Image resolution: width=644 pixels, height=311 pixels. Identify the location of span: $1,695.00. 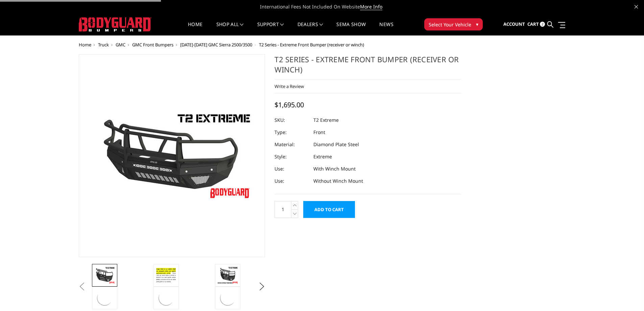
(289, 104).